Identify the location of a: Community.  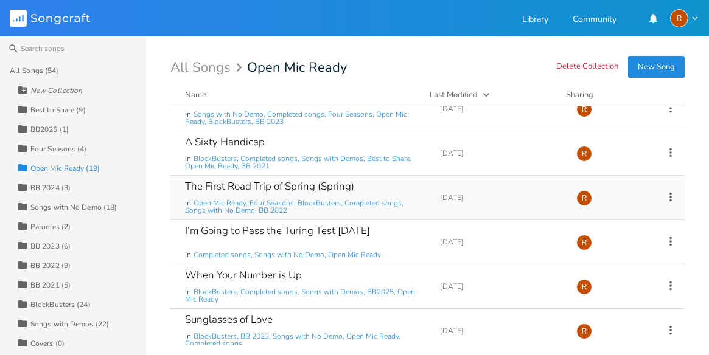
(595, 20).